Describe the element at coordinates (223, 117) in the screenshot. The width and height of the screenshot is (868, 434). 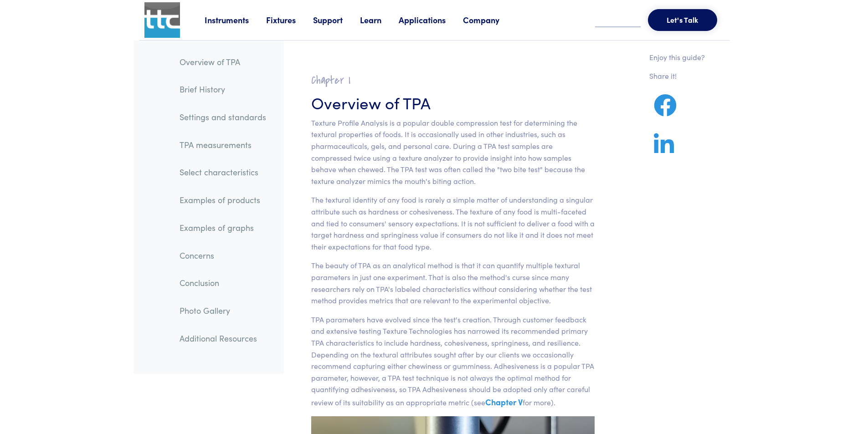
I see `a: Settings and standards` at that location.